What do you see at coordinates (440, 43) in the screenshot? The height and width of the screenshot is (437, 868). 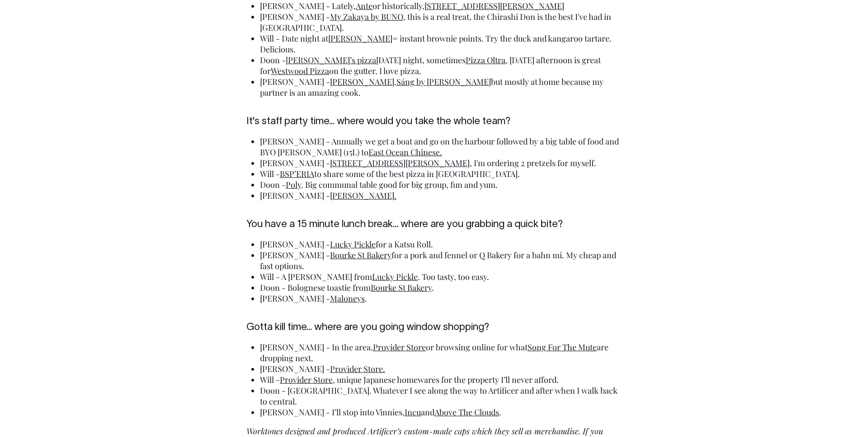 I see `li: Will - Date night at = instant brownie points. Try the duck and kangaroo tartare. Delicious.` at bounding box center [440, 43].